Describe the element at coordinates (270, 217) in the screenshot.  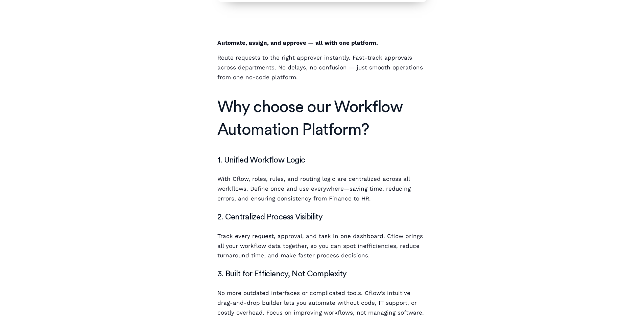
I see `strong: 2. Centralized Process Visibility` at that location.